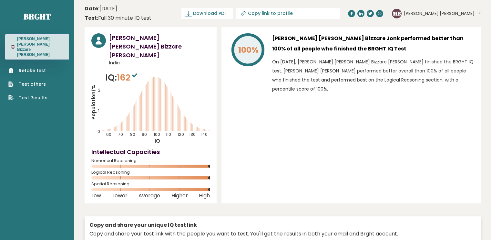 The width and height of the screenshot is (491, 240). Describe the element at coordinates (157, 134) in the screenshot. I see `tspan: 100` at that location.